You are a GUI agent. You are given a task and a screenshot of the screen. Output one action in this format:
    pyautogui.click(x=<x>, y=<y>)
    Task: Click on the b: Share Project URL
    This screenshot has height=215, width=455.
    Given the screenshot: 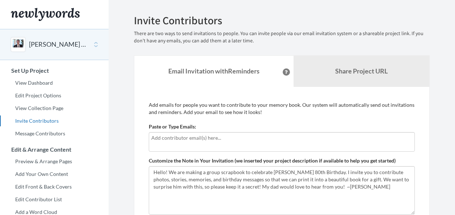 What is the action you would take?
    pyautogui.click(x=361, y=71)
    